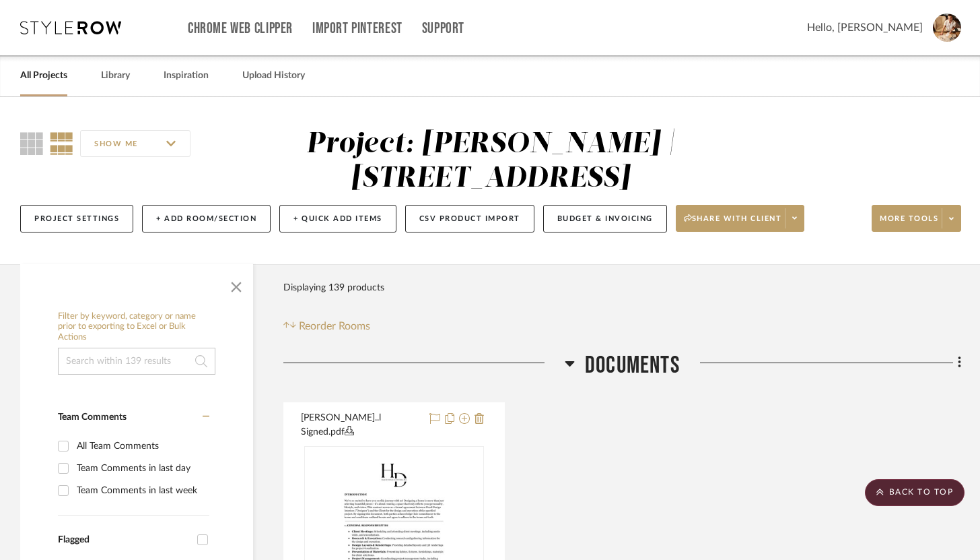 This screenshot has height=560, width=980. I want to click on button: Close, so click(237, 284).